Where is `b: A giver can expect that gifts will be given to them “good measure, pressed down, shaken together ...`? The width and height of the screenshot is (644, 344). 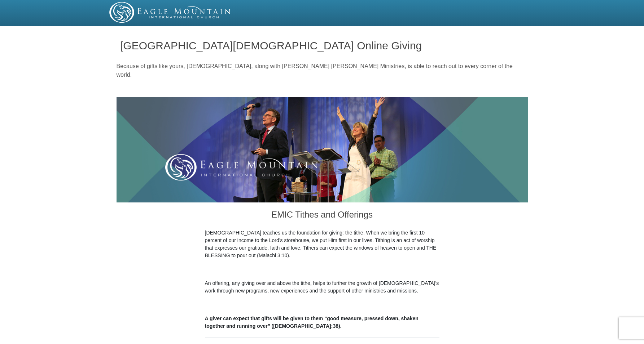 b: A giver can expect that gifts will be given to them “good measure, pressed down, shaken together ... is located at coordinates (312, 322).